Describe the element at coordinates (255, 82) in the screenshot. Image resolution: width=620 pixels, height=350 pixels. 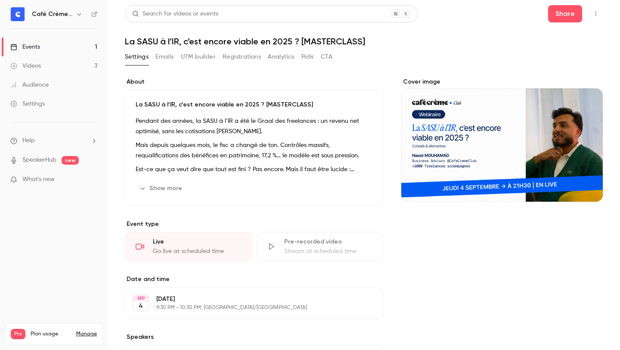
I see `label: About` at that location.